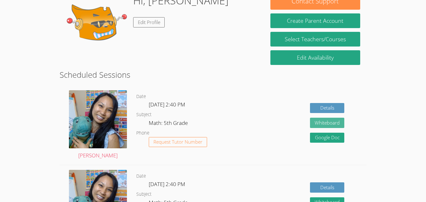 This screenshot has height=202, width=426. Describe the element at coordinates (178, 142) in the screenshot. I see `button: Request Tutor Number` at that location.